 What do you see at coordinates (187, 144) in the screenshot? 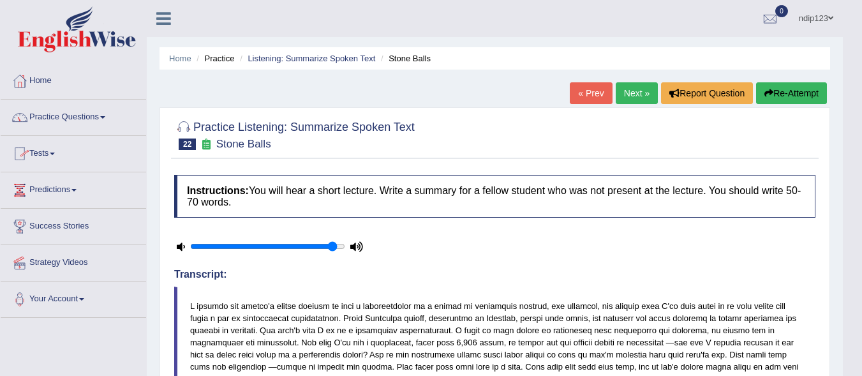
I see `span: 22` at bounding box center [187, 144].